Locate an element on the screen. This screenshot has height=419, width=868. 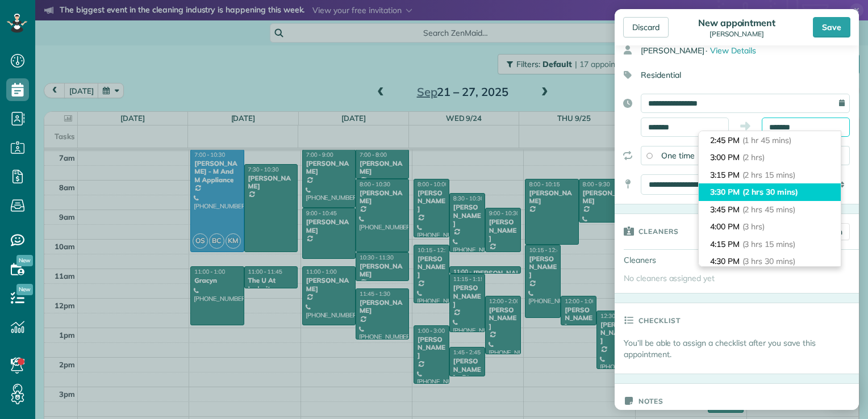
input: One time is located at coordinates (649, 155).